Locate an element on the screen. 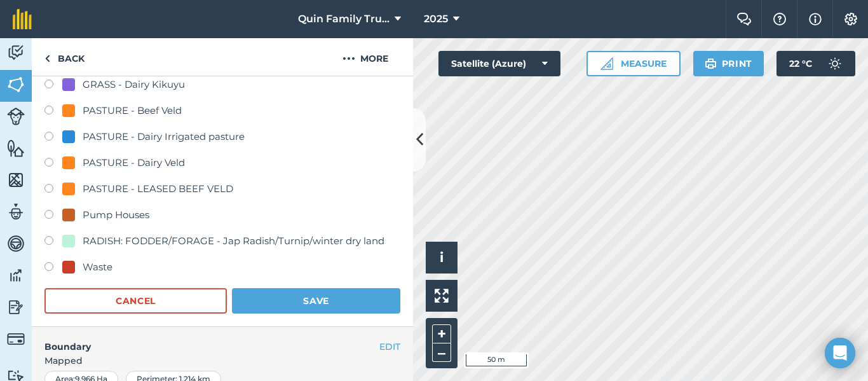  button: Print is located at coordinates (729, 63).